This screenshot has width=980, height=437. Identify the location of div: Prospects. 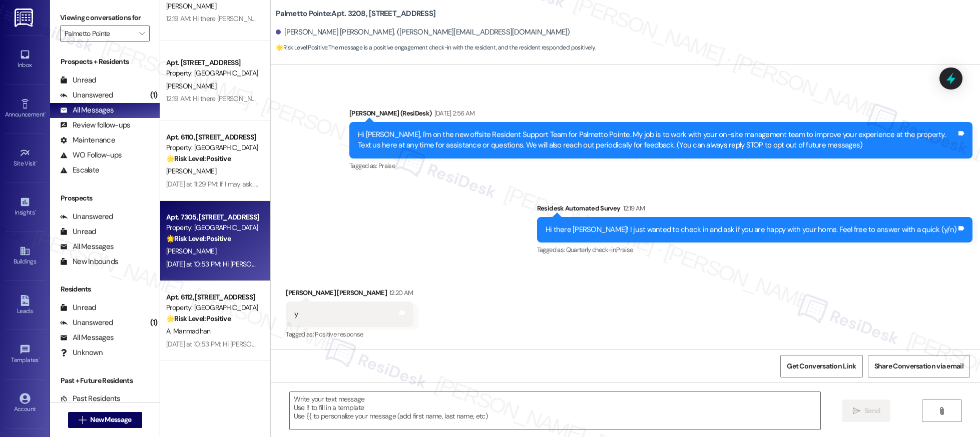
(104, 198).